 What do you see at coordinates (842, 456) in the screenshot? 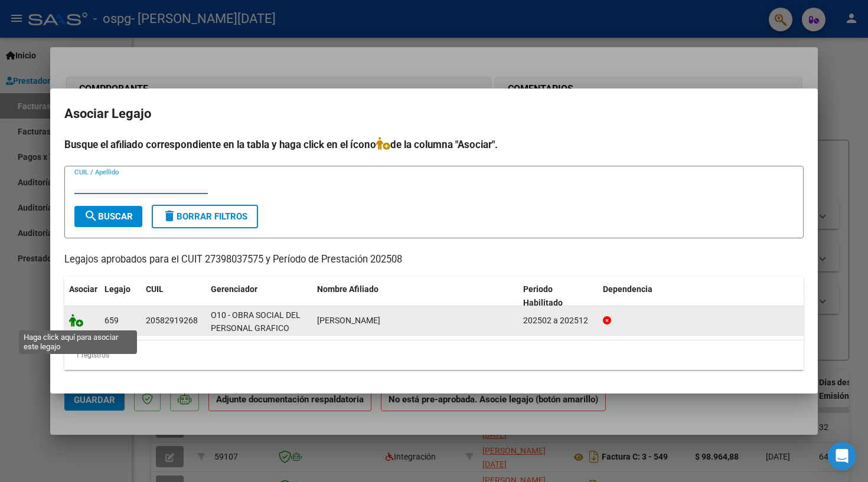
I see `div: Open Intercom Messenger` at bounding box center [842, 456].